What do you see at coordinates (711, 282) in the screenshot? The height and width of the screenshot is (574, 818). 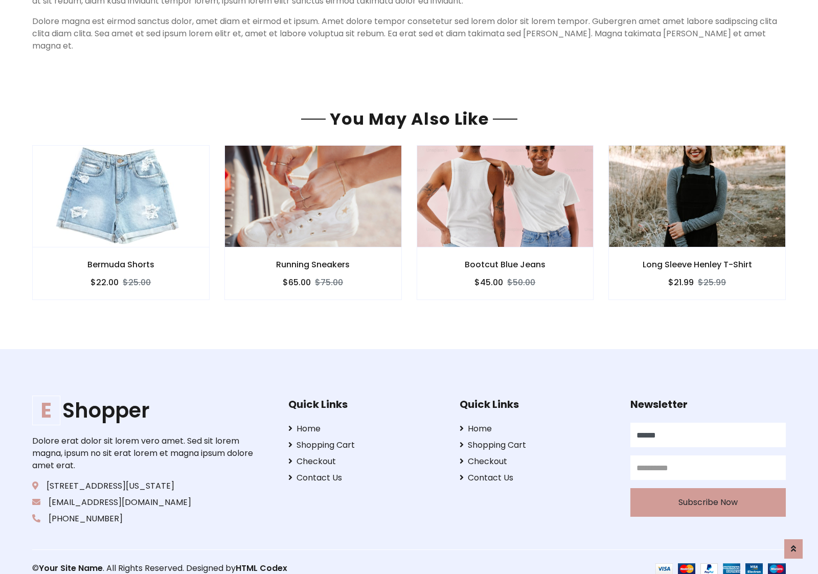 I see `del: $25.99` at bounding box center [711, 282].